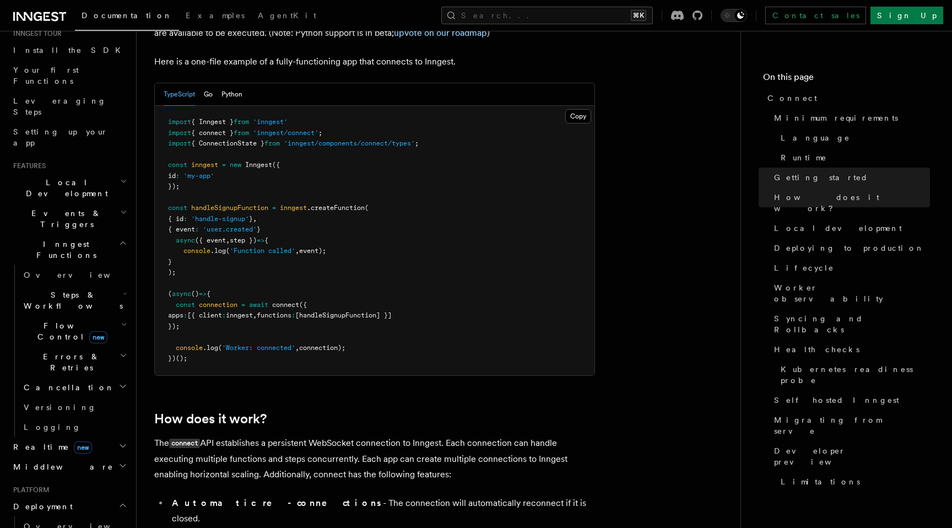 This screenshot has width=952, height=528. I want to click on code: connect, so click(185, 443).